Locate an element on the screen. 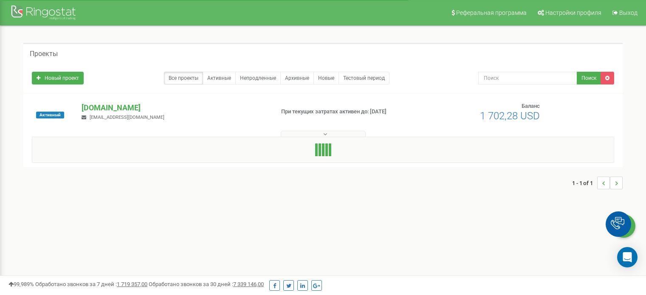  span: 1 702,28 USD is located at coordinates (510, 116).